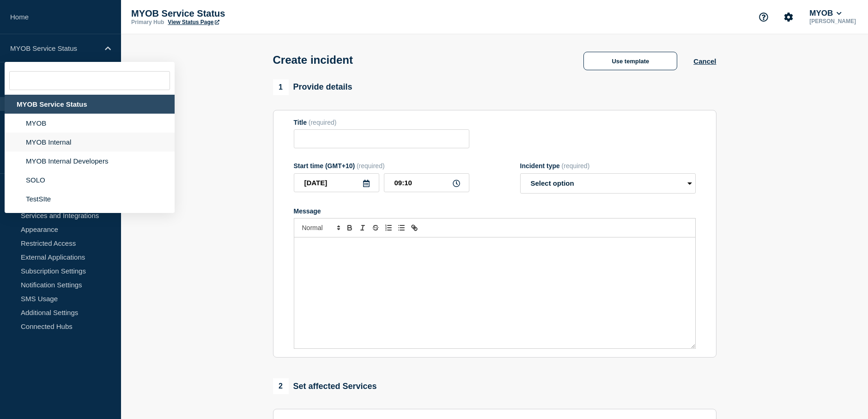  Describe the element at coordinates (281, 387) in the screenshot. I see `span: 2` at that location.